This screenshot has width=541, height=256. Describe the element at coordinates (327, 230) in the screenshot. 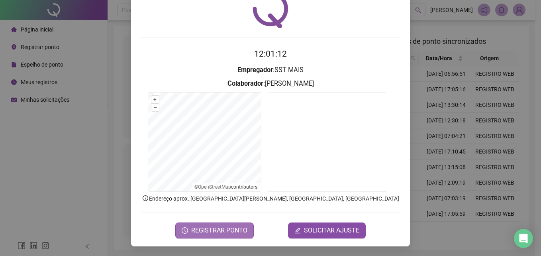

I see `button: editSOLICITAR AJUSTE` at that location.